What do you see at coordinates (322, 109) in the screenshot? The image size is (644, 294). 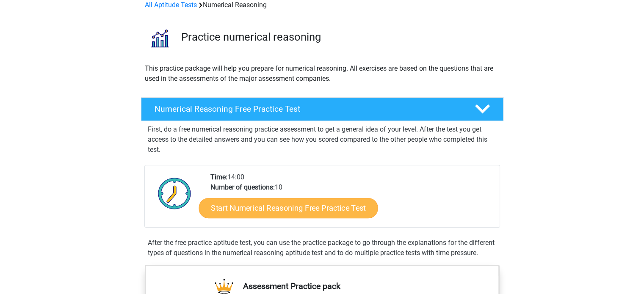 I see `a: Numerical Reasoning Free Practice Test` at bounding box center [322, 109].